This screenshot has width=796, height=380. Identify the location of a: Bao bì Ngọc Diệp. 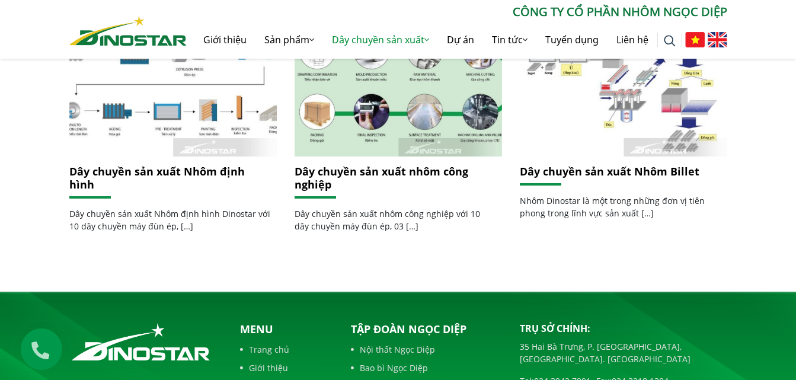
(426, 368).